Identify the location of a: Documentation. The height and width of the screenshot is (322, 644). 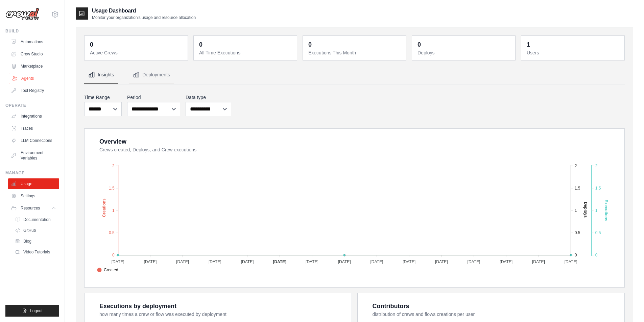
(36, 219).